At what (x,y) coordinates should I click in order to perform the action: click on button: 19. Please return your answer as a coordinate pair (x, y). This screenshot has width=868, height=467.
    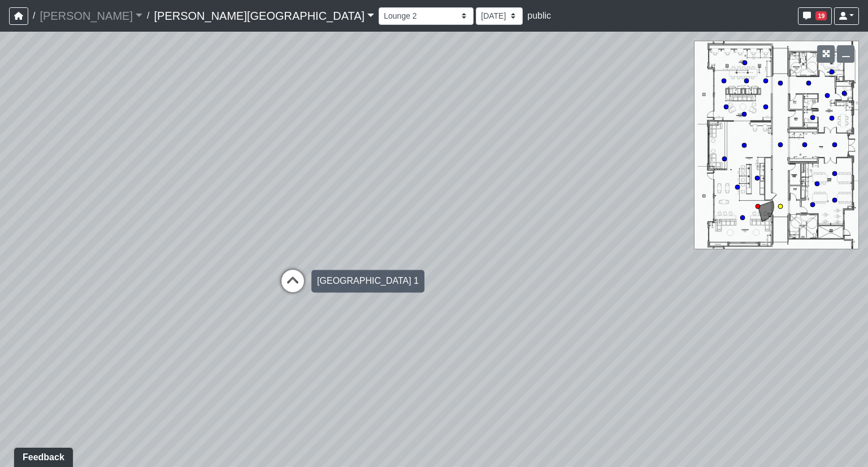
    Looking at the image, I should click on (814, 16).